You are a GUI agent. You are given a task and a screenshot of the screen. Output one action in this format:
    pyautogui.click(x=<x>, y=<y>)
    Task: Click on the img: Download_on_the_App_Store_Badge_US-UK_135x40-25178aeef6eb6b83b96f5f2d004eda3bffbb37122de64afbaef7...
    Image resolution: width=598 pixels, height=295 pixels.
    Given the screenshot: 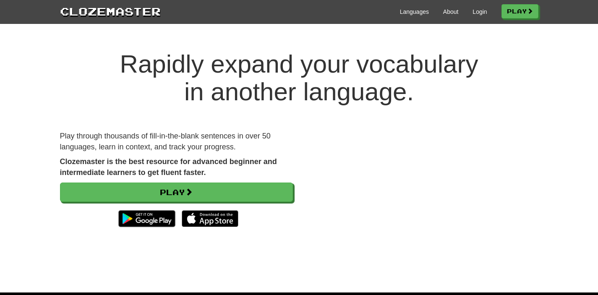 What is the action you would take?
    pyautogui.click(x=210, y=219)
    